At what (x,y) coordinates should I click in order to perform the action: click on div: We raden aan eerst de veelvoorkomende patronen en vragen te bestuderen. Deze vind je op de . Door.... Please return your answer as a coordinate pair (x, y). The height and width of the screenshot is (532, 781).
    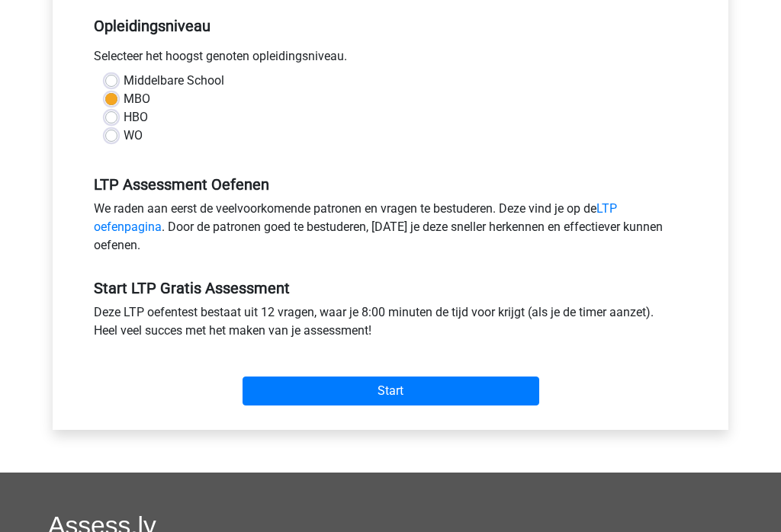
    Looking at the image, I should click on (391, 231).